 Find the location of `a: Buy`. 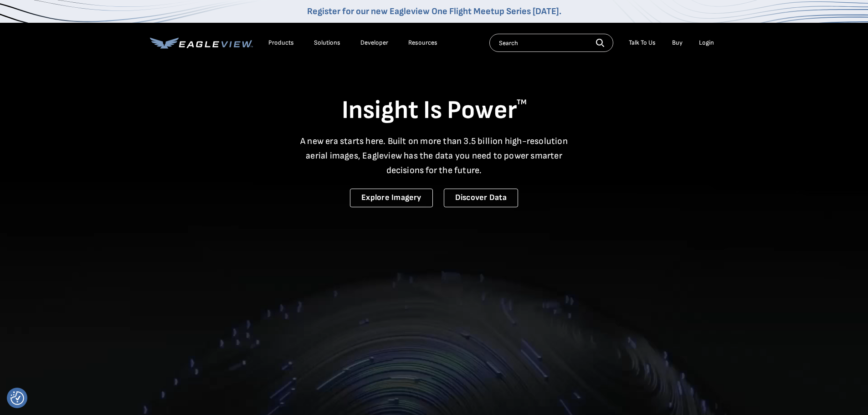

a: Buy is located at coordinates (677, 43).